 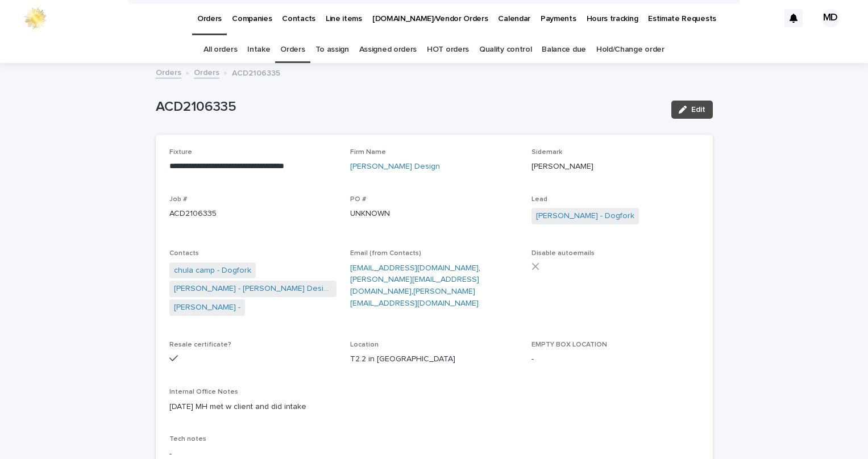 I want to click on img: 0ffKfDbyRa2Iv8hnaAqg, so click(x=35, y=18).